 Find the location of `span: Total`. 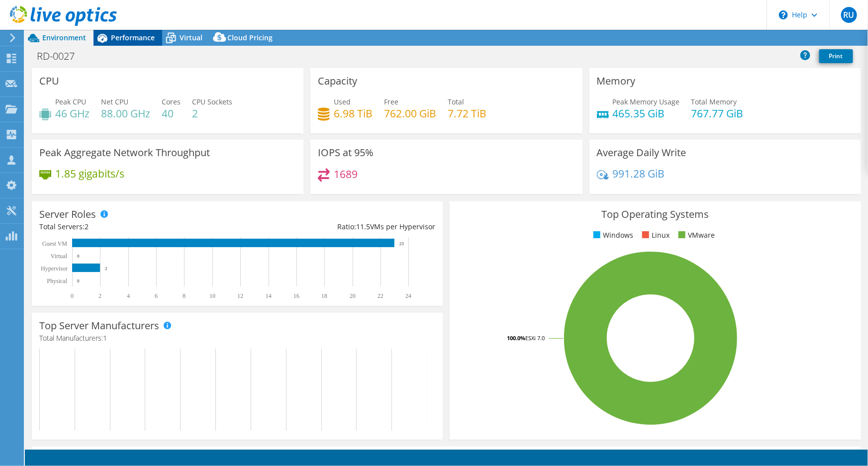

span: Total is located at coordinates (455, 101).